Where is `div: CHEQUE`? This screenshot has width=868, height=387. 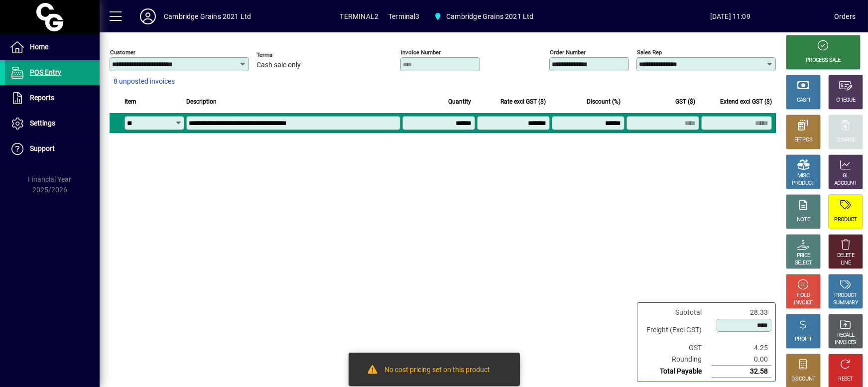
div: CHEQUE is located at coordinates (846, 100).